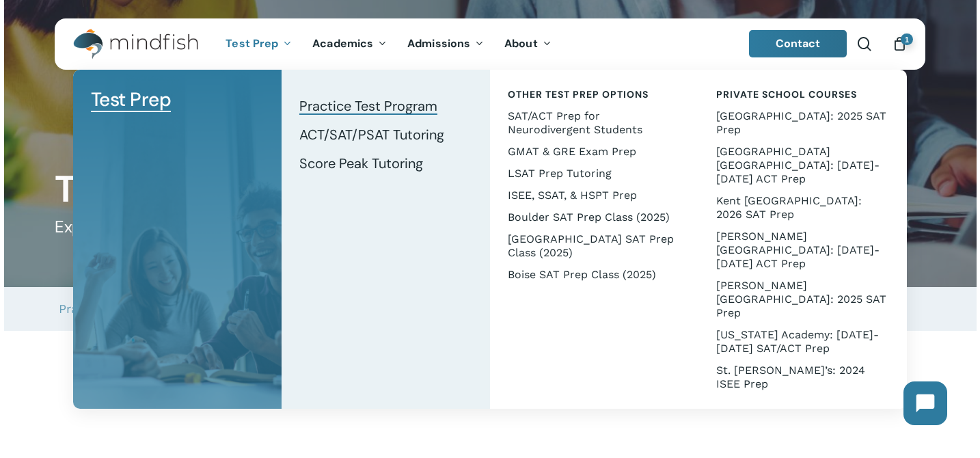 Image resolution: width=980 pixels, height=458 pixels. Describe the element at coordinates (594, 217) in the screenshot. I see `a: Boulder SAT Prep Class (2025)` at that location.